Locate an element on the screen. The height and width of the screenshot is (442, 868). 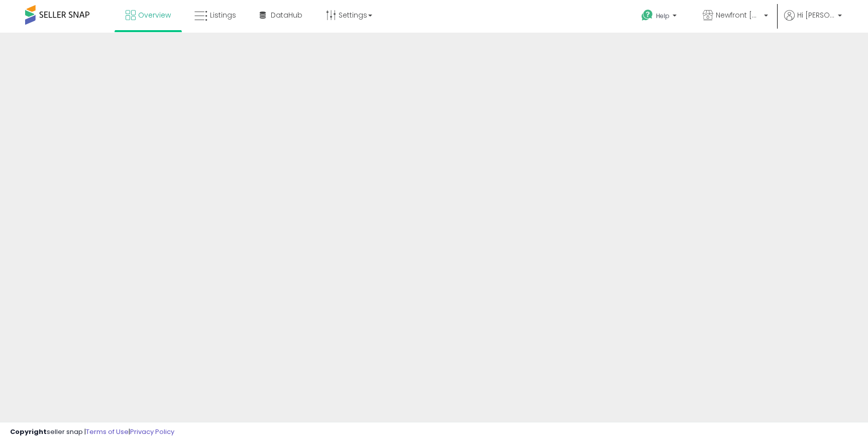
i: Get Help is located at coordinates (647, 15).